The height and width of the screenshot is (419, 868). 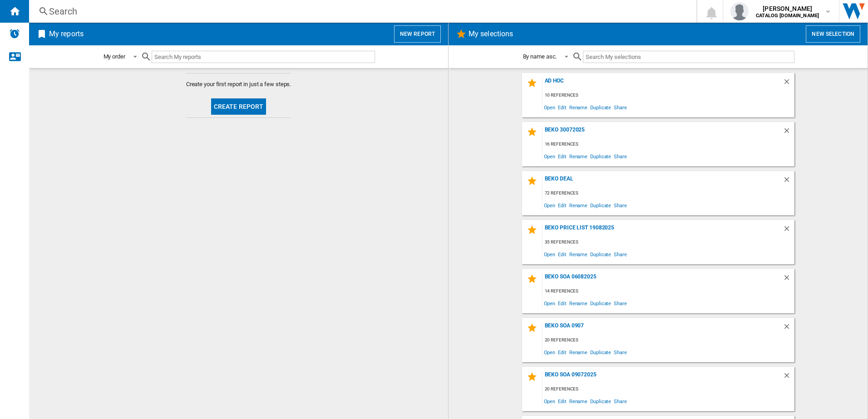 What do you see at coordinates (239, 84) in the screenshot?
I see `span: Create your first report in just a few steps.` at bounding box center [239, 84].